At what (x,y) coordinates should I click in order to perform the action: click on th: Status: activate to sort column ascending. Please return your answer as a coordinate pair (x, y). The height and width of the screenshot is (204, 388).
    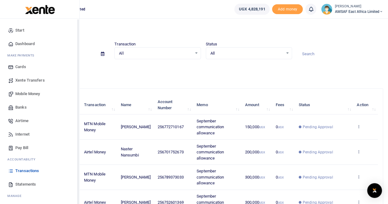
    Looking at the image, I should click on (324, 105).